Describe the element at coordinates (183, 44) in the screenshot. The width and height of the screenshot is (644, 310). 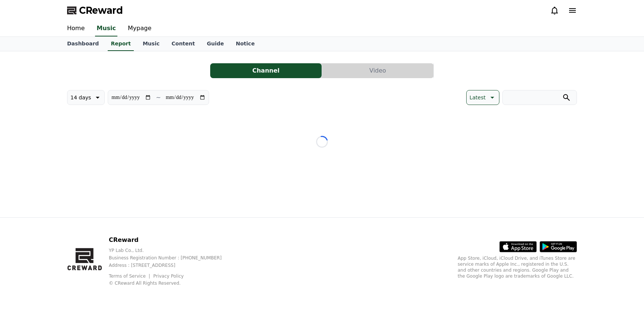
I see `a: Content` at that location.